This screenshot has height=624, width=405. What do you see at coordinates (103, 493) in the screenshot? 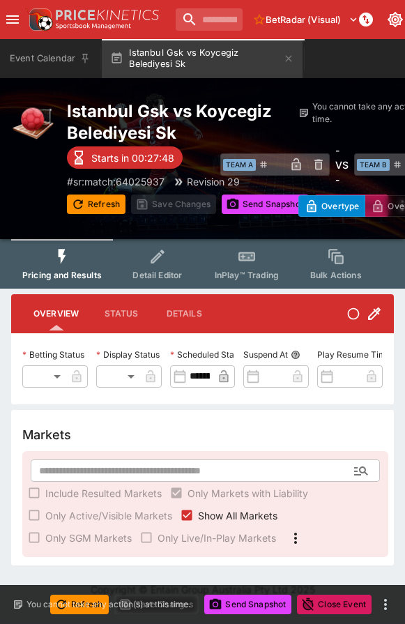
I see `span: Include Resulted Markets` at bounding box center [103, 493].